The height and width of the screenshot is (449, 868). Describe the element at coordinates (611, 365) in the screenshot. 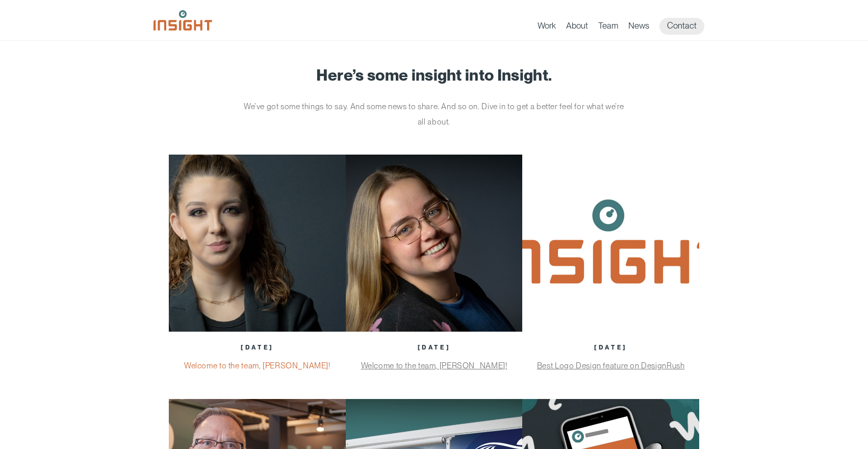

I see `a: Best Logo Design feature on DesignRush` at that location.